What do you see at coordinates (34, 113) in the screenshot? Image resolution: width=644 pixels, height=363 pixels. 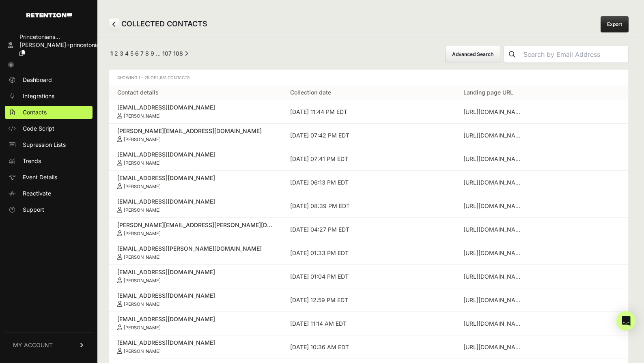 I see `span: Contacts` at bounding box center [34, 113].